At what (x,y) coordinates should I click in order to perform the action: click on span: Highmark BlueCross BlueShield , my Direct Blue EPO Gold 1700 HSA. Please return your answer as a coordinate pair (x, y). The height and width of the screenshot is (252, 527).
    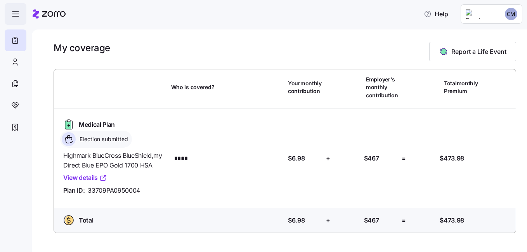
    Looking at the image, I should click on (114, 161).